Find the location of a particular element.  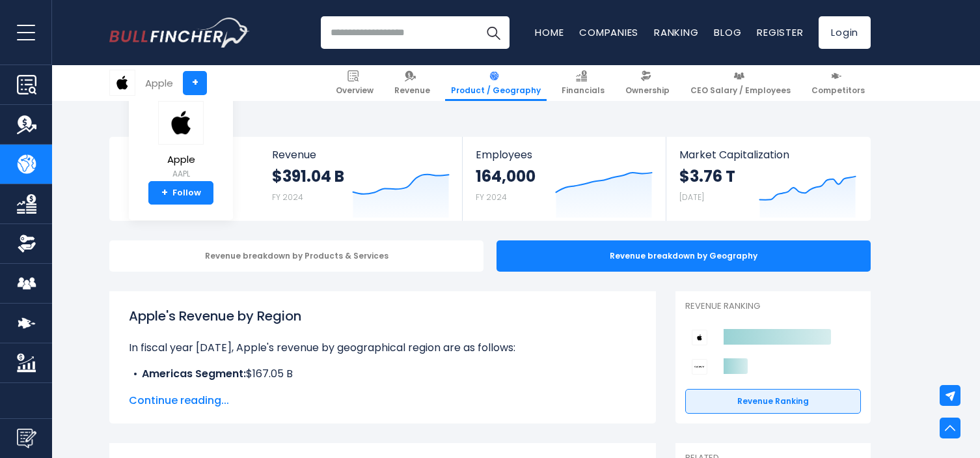

span: Product / Geography is located at coordinates (496, 91).